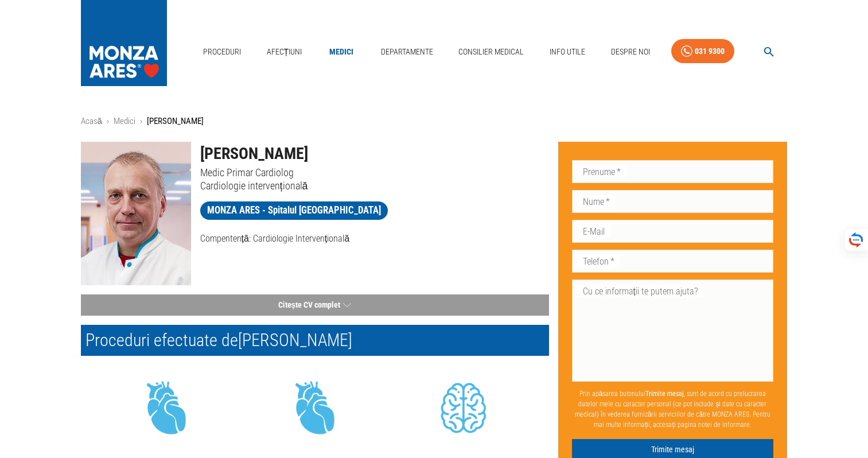  What do you see at coordinates (91, 121) in the screenshot?
I see `a: Acasă` at bounding box center [91, 121].